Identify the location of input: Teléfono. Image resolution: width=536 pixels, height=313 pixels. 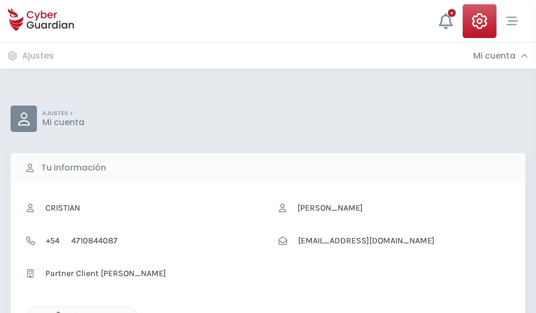
(161, 241).